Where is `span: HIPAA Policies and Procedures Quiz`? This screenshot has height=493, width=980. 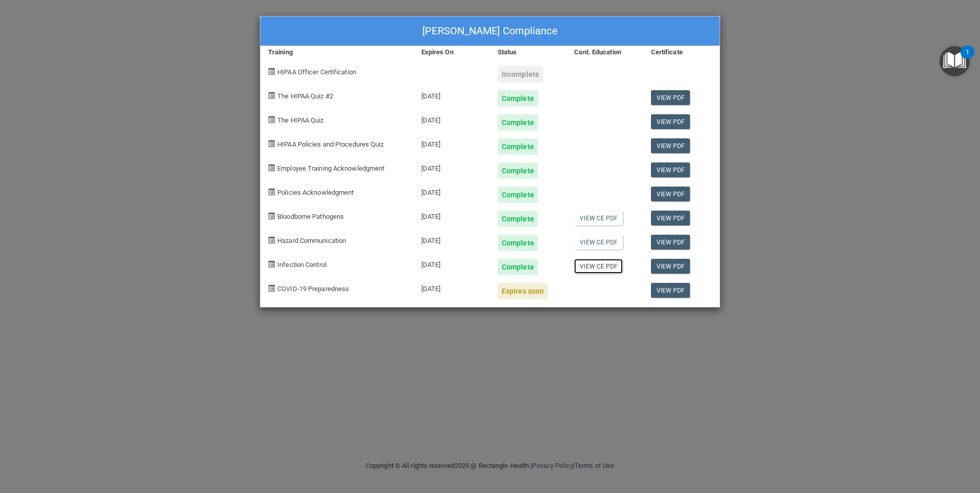 span: HIPAA Policies and Procedures Quiz is located at coordinates (330, 144).